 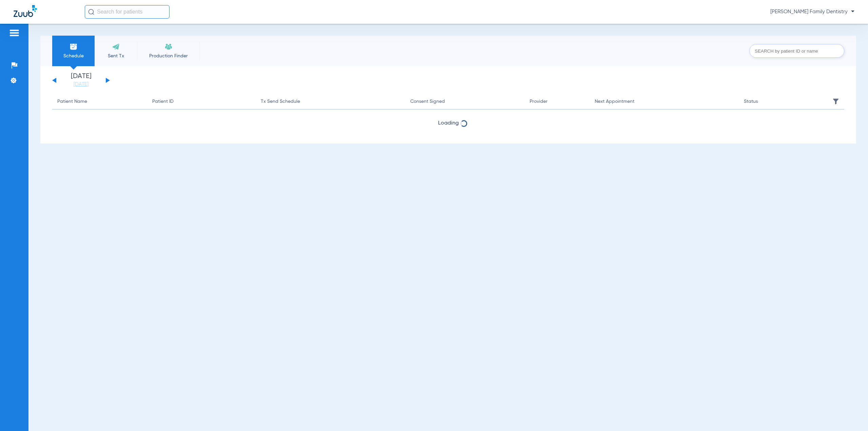 What do you see at coordinates (797, 51) in the screenshot?
I see `input: SEARCH by patient ID or name` at bounding box center [797, 51].